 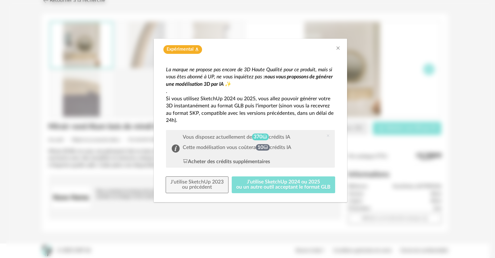 I want to click on div: Vous disposez actuellement de crédits IA, so click(x=237, y=137).